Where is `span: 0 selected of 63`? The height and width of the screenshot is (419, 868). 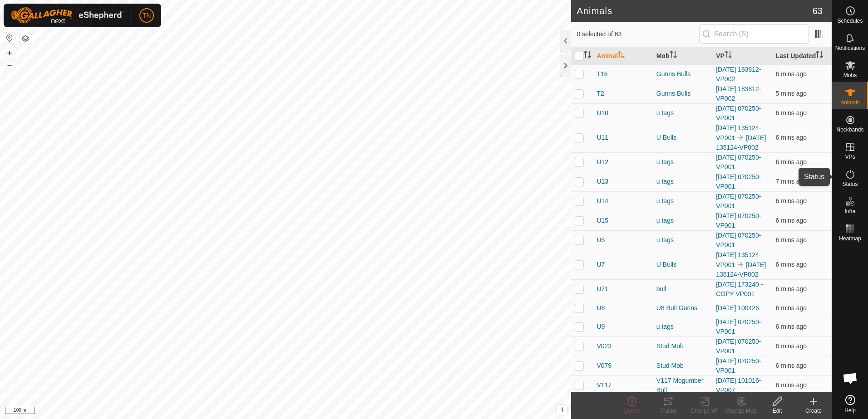
span: 0 selected of 63 is located at coordinates (638, 34).